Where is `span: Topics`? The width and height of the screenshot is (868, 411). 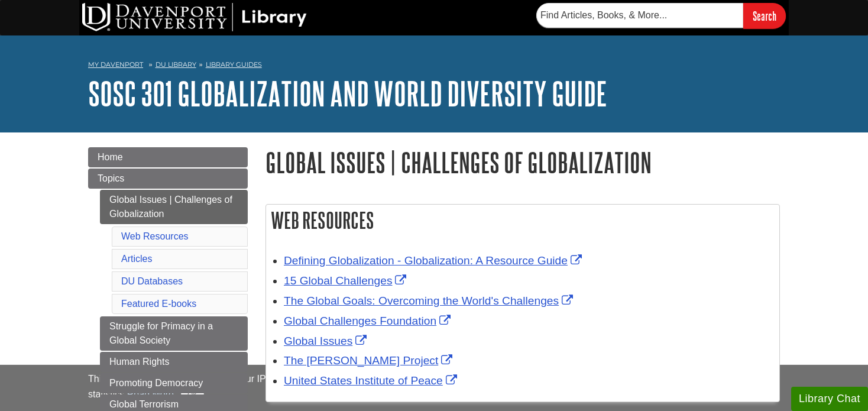
span: Topics is located at coordinates (110, 178).